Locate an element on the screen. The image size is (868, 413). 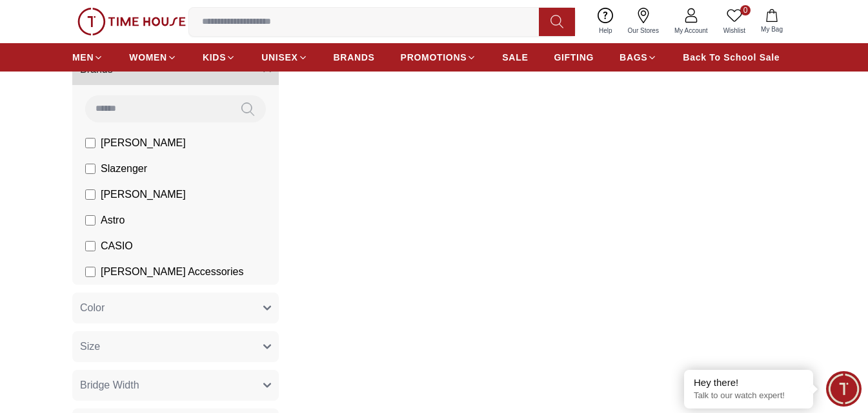
span: UNISEX is located at coordinates (279, 57).